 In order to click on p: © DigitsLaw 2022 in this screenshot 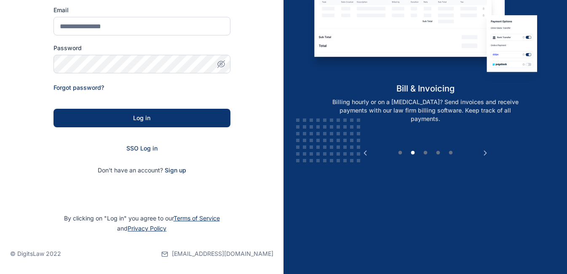, I will do `click(35, 253)`.